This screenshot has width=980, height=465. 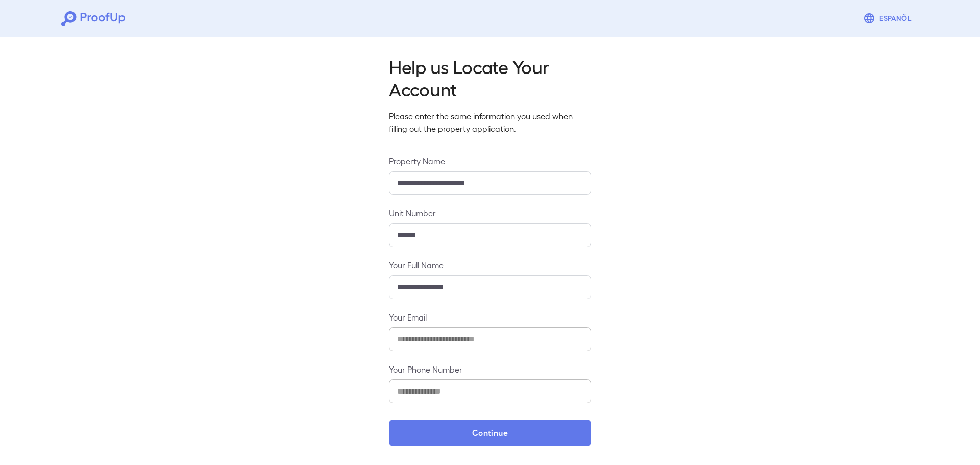 I want to click on label: Your Email, so click(x=490, y=317).